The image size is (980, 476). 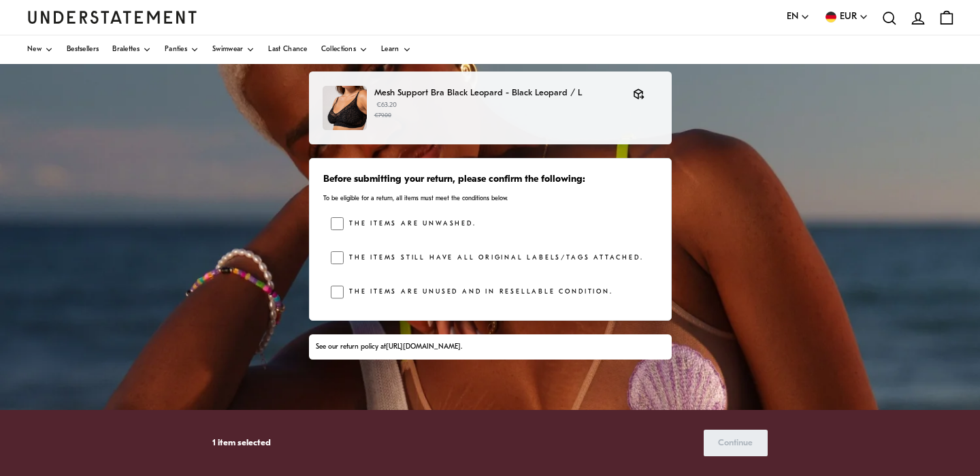 I want to click on a: New, so click(x=40, y=50).